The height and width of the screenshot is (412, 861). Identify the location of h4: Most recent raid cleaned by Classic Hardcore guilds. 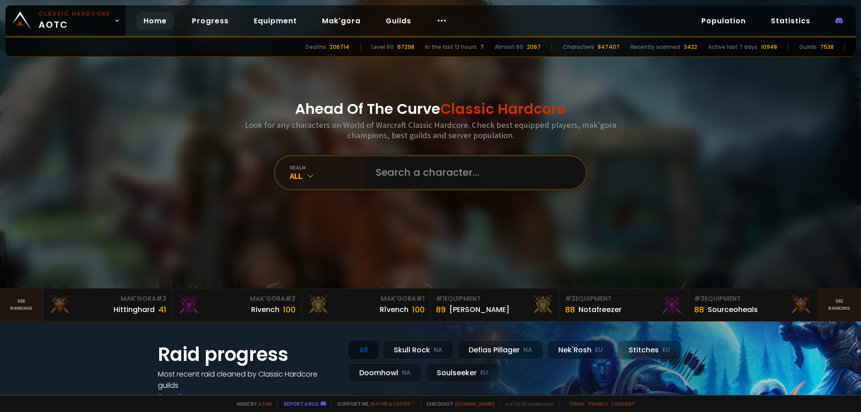
(248, 380).